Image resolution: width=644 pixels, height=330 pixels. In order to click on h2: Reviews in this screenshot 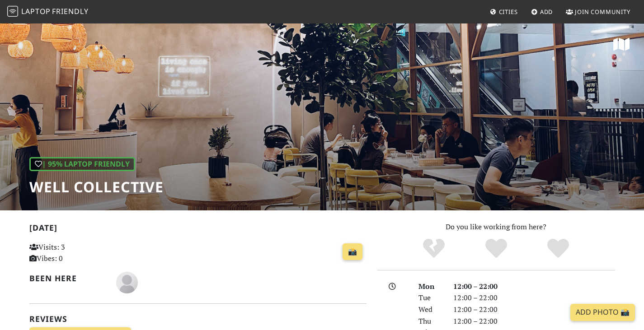, I will do `click(198, 319)`.